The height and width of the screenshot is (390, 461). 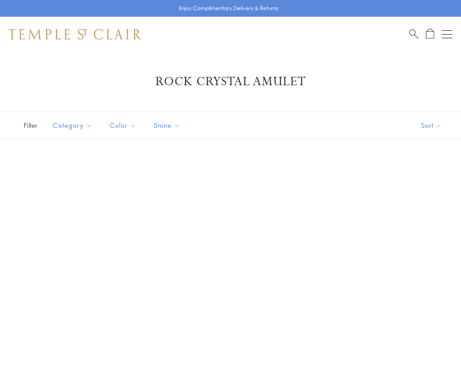 I want to click on button: Show sort by, so click(x=431, y=125).